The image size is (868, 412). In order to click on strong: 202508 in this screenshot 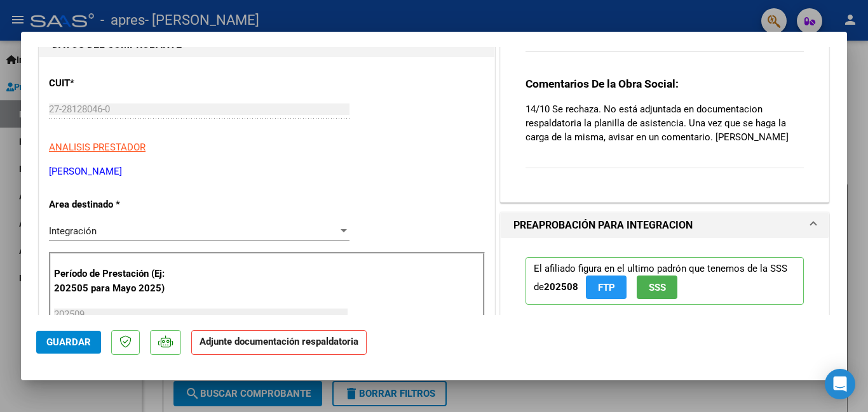, I will do `click(561, 287)`.